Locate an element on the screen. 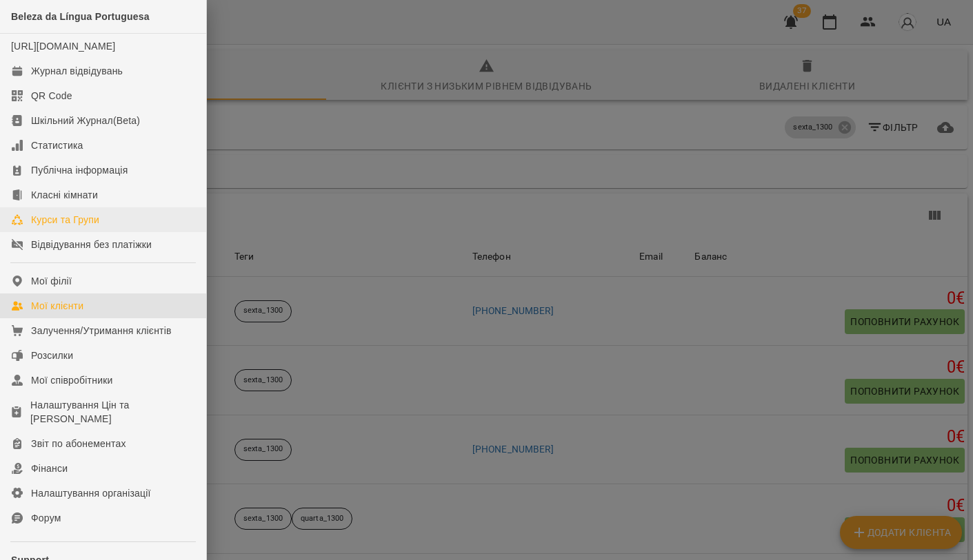 This screenshot has width=973, height=560. div: Розсилки is located at coordinates (51, 355).